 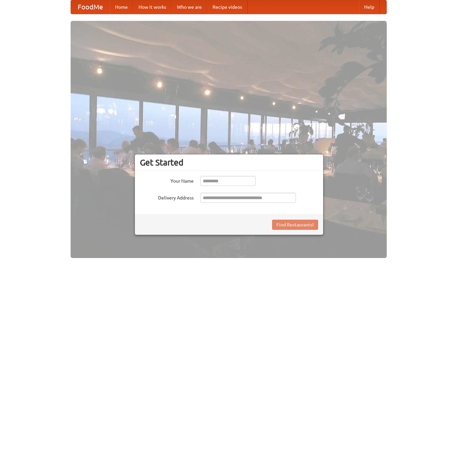 What do you see at coordinates (190, 7) in the screenshot?
I see `a: Who we are` at bounding box center [190, 7].